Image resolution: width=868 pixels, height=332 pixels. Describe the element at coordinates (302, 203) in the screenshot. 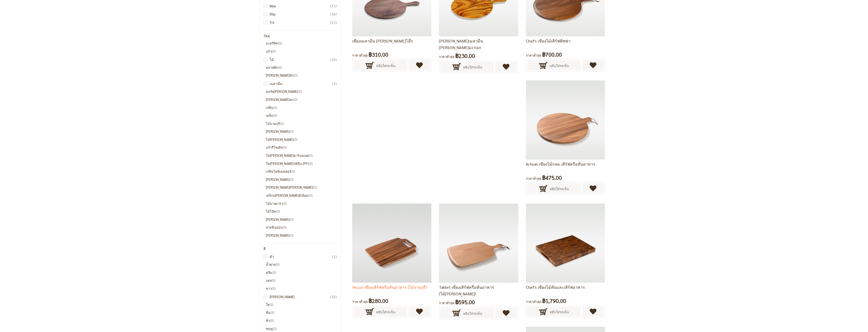

I see `li: ไม้ยางพารา` at that location.